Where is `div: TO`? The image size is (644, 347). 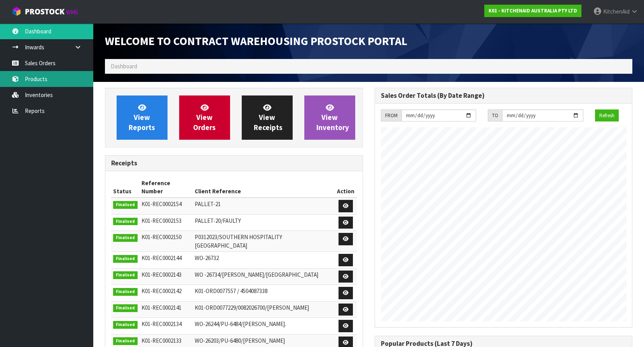 div: TO is located at coordinates (495, 116).